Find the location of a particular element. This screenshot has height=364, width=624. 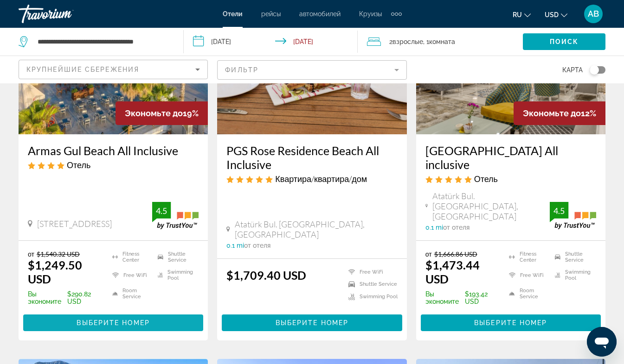

div: 5 star Apartment is located at coordinates (311, 179).